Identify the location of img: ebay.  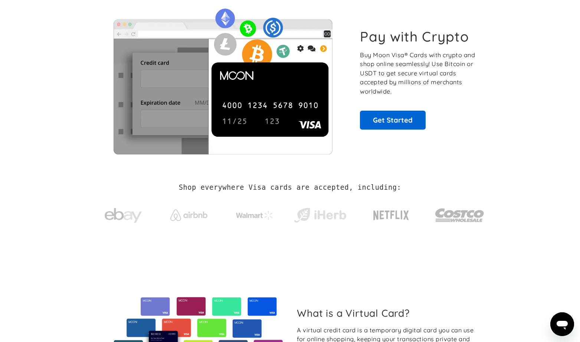
(123, 215).